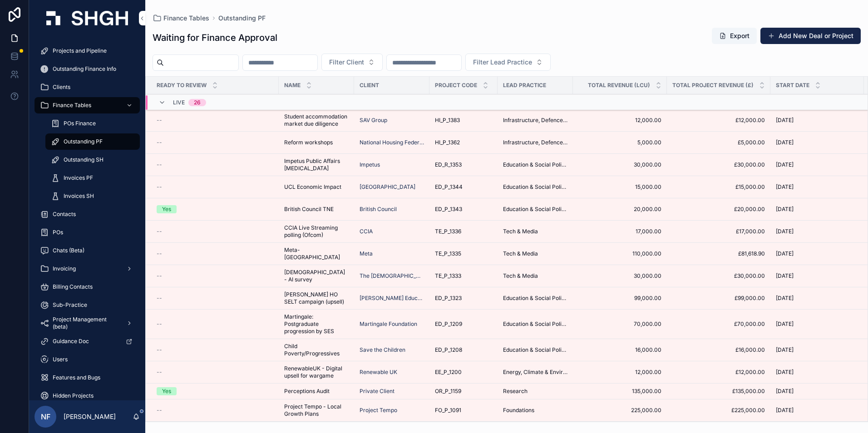 The height and width of the screenshot is (433, 868). Describe the element at coordinates (316, 120) in the screenshot. I see `span: Student accommodation market due diligence` at that location.